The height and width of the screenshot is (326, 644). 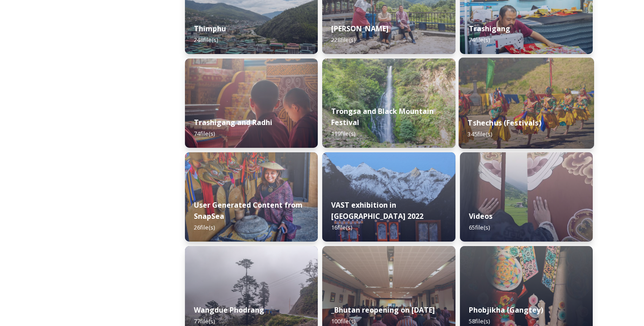 I want to click on strong: Wangdue Phodrang, so click(x=229, y=310).